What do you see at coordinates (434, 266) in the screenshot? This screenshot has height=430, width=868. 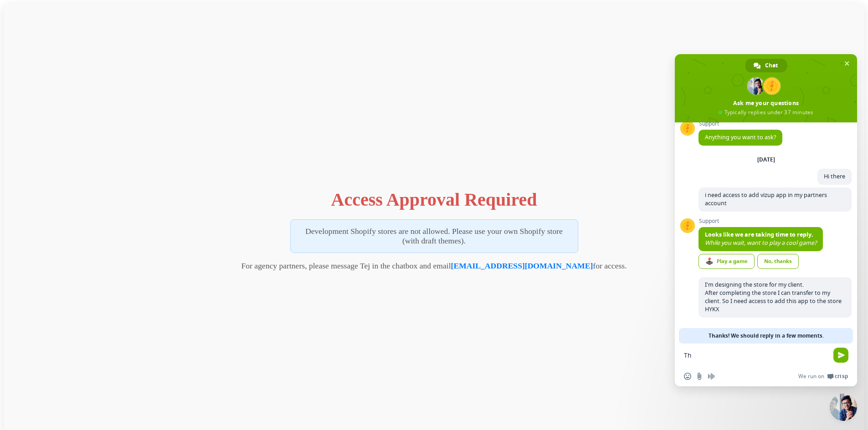 I see `p: For agency partners, please message Tej in the chatbox and email for access.` at bounding box center [434, 266].